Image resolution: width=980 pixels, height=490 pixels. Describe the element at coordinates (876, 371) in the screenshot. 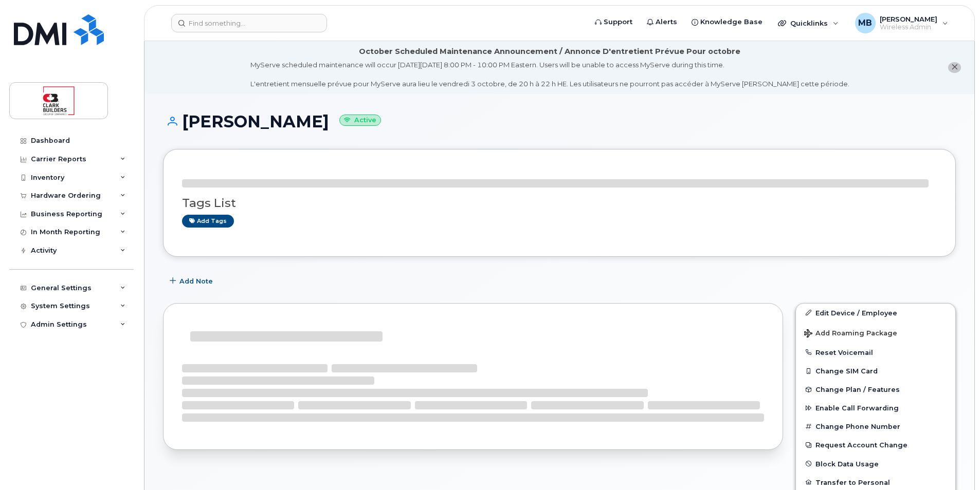

I see `button: Change SIM Card` at that location.